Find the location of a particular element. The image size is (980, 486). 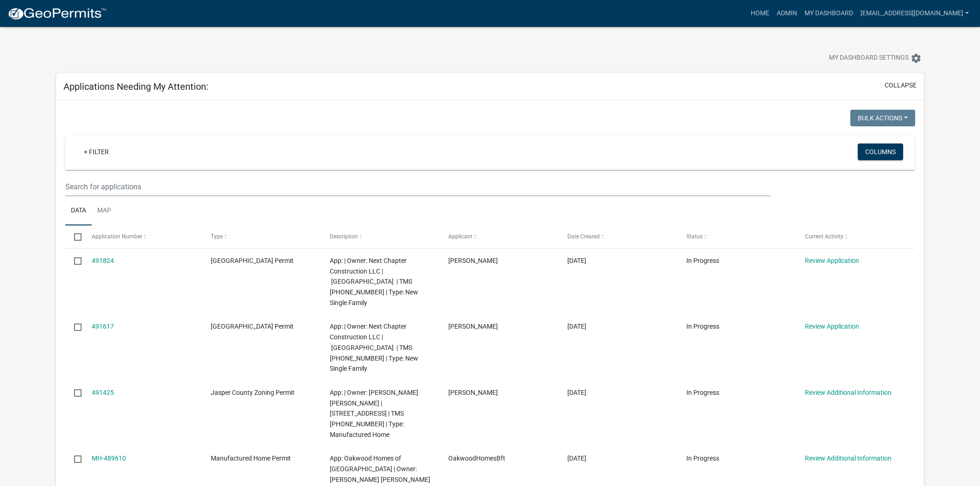

button: Bulk Actions is located at coordinates (882, 118).